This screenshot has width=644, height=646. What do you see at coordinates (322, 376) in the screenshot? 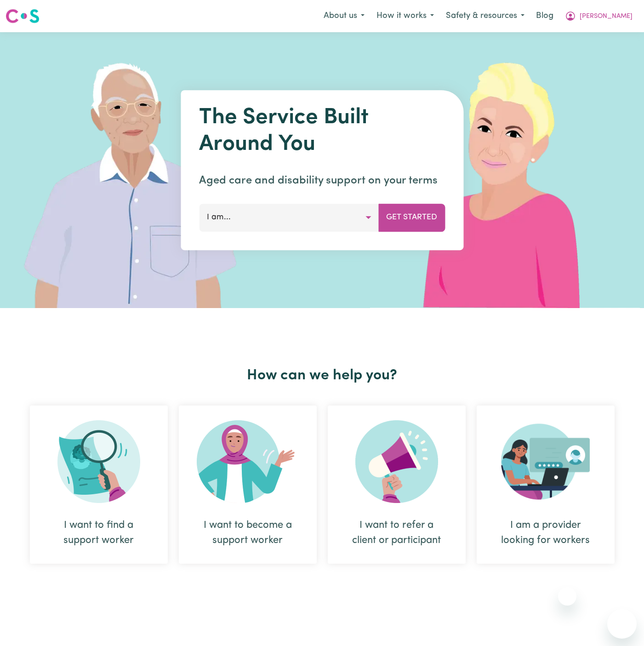
I see `h2: How can we help you?` at bounding box center [322, 376].